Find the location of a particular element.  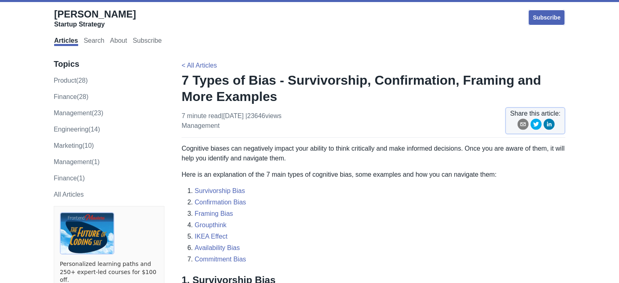

a: < All Articles is located at coordinates (199, 65).